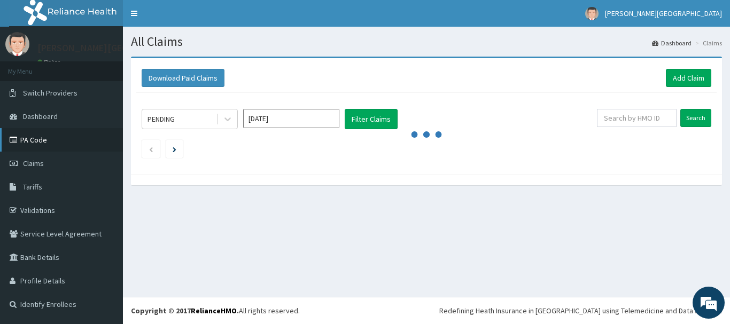  Describe the element at coordinates (188, 18) in the screenshot. I see `div: Minimize live chat window` at that location.